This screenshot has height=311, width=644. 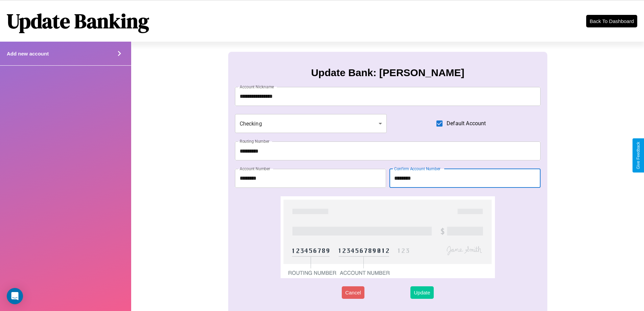 What do you see at coordinates (611, 21) in the screenshot?
I see `button: Back To Dashboard` at bounding box center [611, 21].